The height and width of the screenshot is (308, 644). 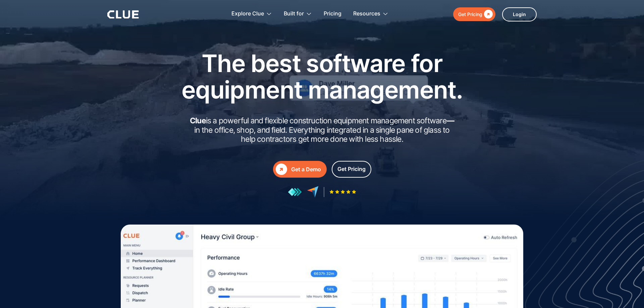 What do you see at coordinates (312, 192) in the screenshot?
I see `img: reviews at capterra` at bounding box center [312, 192].